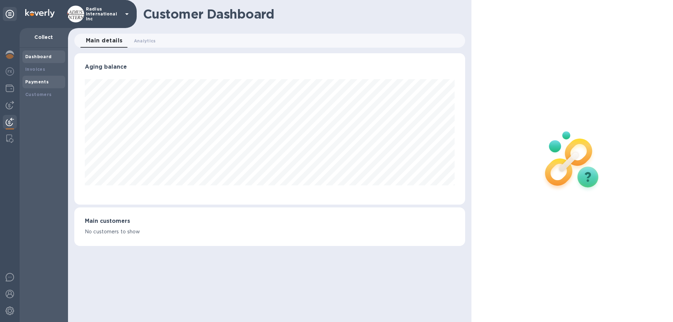 The width and height of the screenshot is (673, 322). Describe the element at coordinates (39, 94) in the screenshot. I see `b: Customers` at that location.